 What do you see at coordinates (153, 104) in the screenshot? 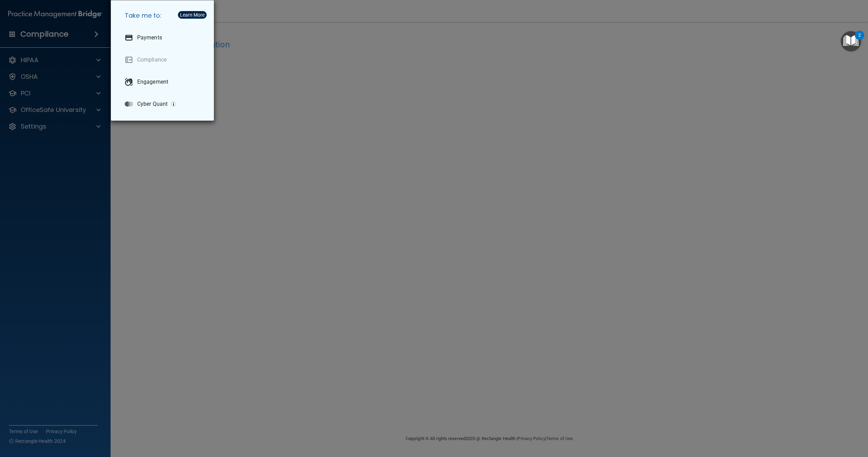
I see `p: Cyber Quant` at bounding box center [153, 104].